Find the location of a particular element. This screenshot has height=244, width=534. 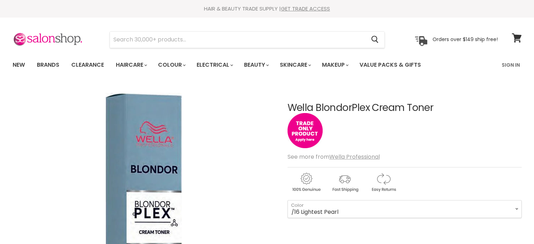

a: Haircare is located at coordinates (131, 65).